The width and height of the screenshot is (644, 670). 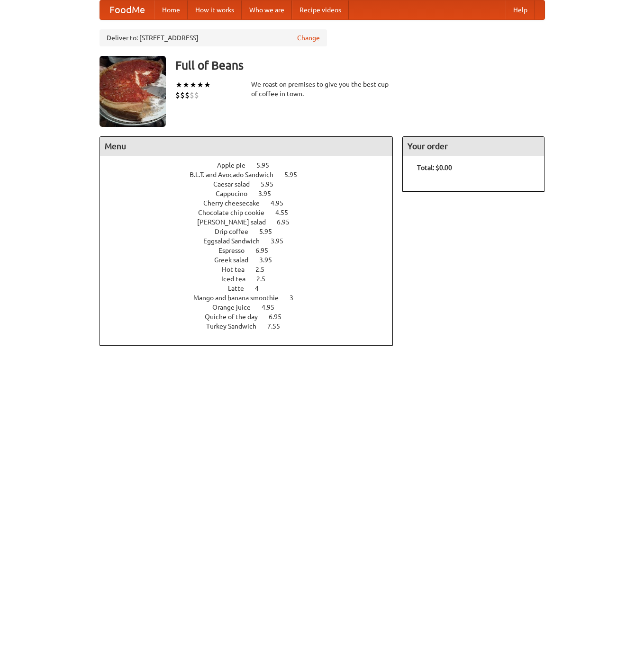 What do you see at coordinates (238, 279) in the screenshot?
I see `span: Iced tea` at bounding box center [238, 279].